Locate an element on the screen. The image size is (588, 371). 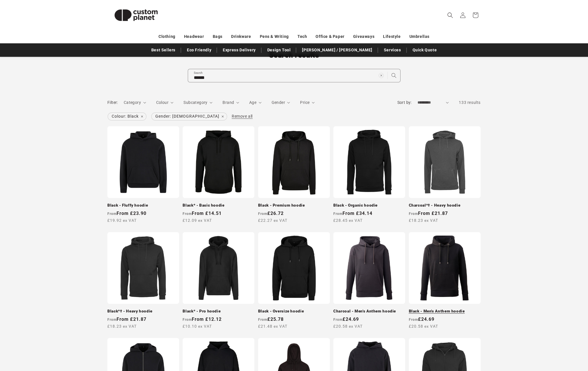
summary: Search is located at coordinates (450, 15).